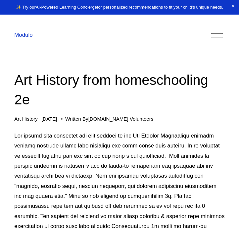 The height and width of the screenshot is (228, 239). What do you see at coordinates (109, 119) in the screenshot?
I see `div: Written By` at bounding box center [109, 119].